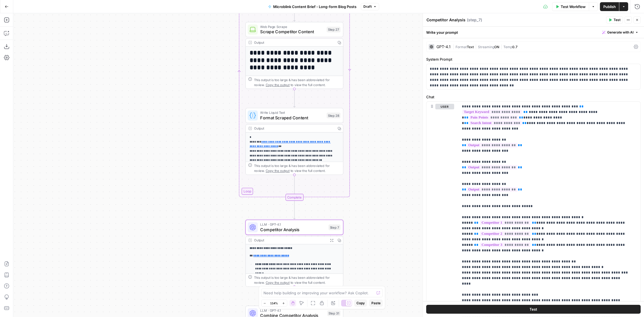 This screenshot has height=317, width=644. Describe the element at coordinates (312, 7) in the screenshot. I see `button: Microblink Content Brief - Long-form Blog Posts` at that location.